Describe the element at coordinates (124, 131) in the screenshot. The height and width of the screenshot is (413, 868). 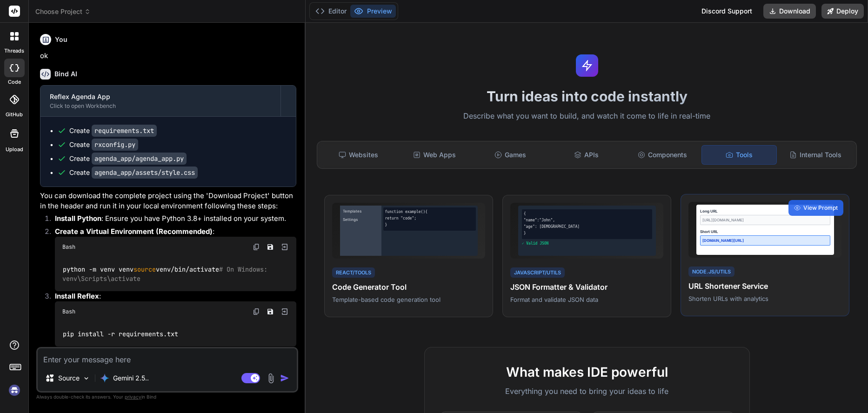
I see `code: requirements.txt` at that location.